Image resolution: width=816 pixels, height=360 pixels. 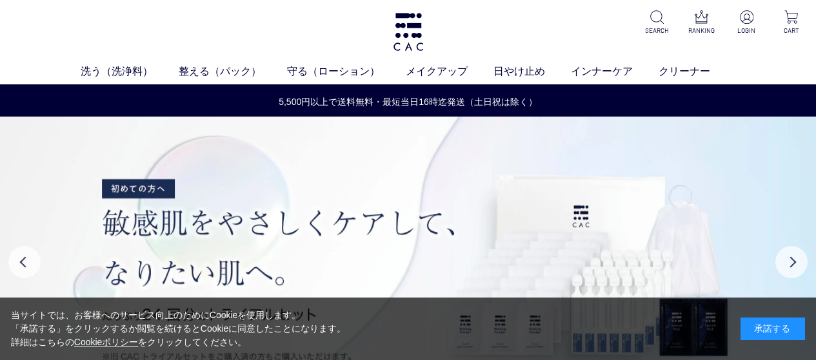 I want to click on a: CART, so click(x=790, y=23).